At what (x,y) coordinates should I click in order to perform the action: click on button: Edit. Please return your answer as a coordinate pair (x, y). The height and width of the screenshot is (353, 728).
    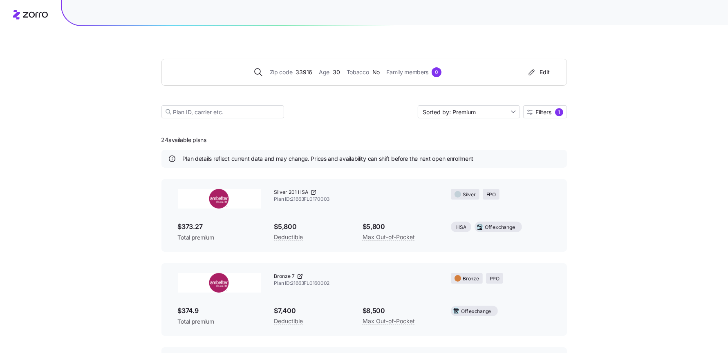
    Looking at the image, I should click on (538, 72).